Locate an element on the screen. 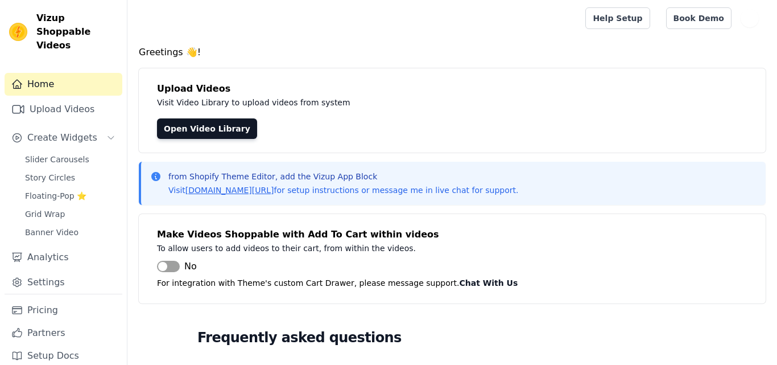  button: No is located at coordinates (177, 266).